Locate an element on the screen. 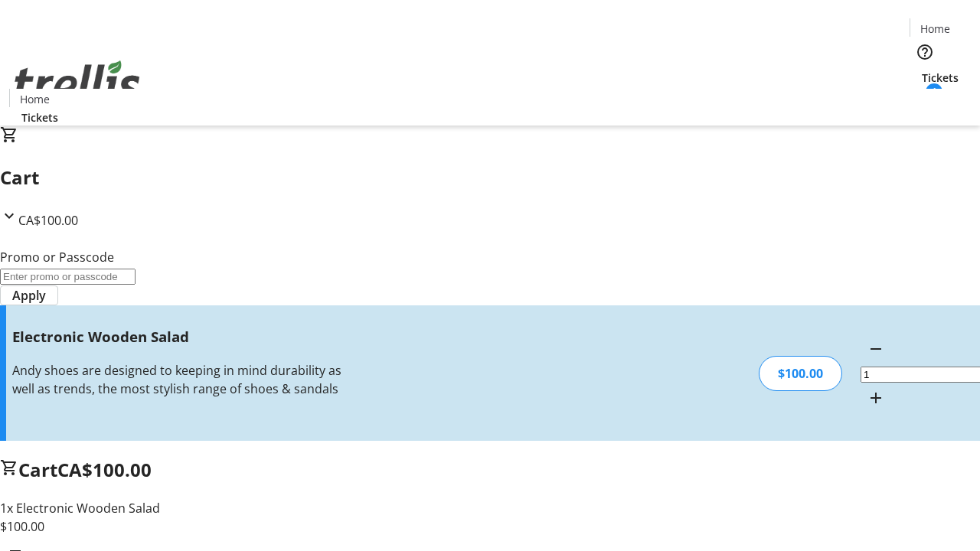  button: Help is located at coordinates (925, 52).